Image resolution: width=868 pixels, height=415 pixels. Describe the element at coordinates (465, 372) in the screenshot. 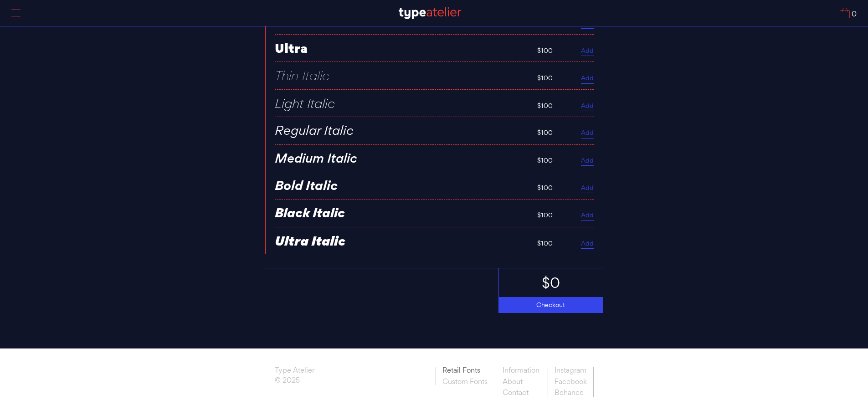

I see `a: Retail Fonts` at that location.